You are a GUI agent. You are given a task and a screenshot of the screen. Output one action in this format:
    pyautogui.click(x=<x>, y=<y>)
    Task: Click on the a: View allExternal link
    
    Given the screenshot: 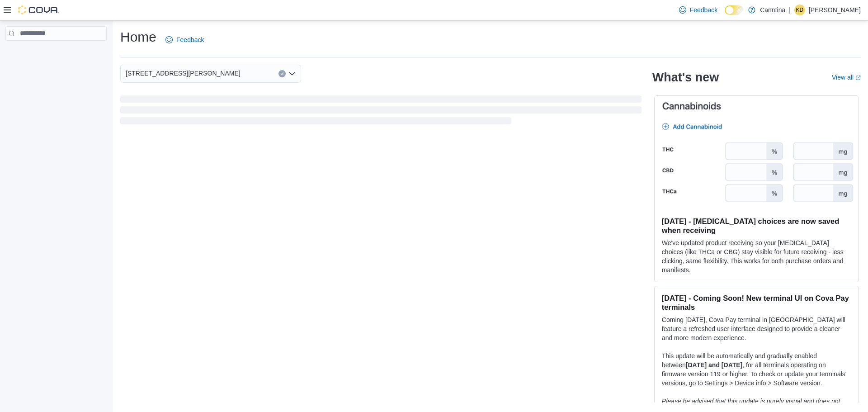 What is the action you would take?
    pyautogui.click(x=846, y=78)
    